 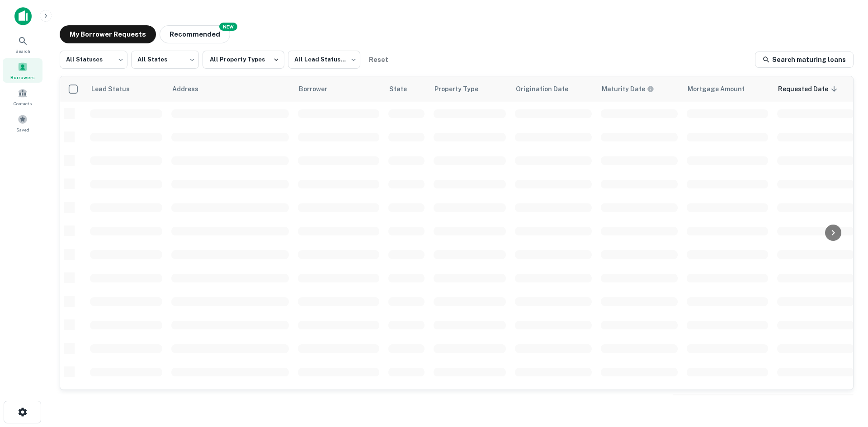 What do you see at coordinates (22, 51) in the screenshot?
I see `span: Search` at bounding box center [22, 51].